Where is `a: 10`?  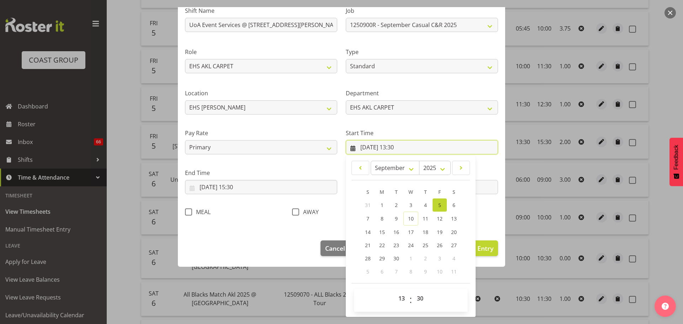 a: 10 is located at coordinates (411, 218).